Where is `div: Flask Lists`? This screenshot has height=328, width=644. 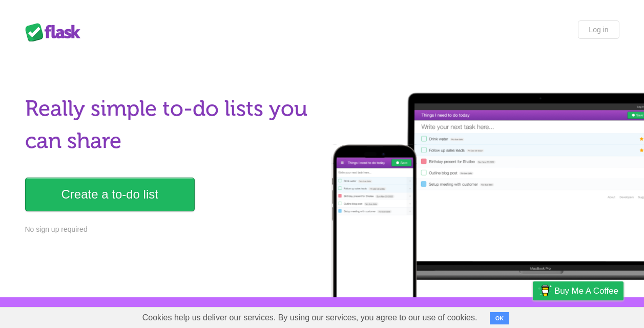 div: Flask Lists is located at coordinates (56, 32).